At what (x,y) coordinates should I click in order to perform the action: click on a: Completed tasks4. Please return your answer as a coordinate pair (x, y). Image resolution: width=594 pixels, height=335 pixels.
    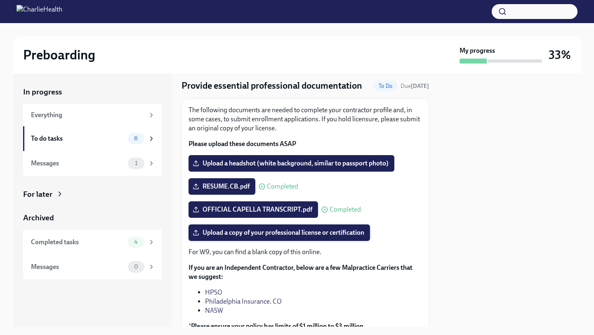
    Looking at the image, I should click on (92, 242).